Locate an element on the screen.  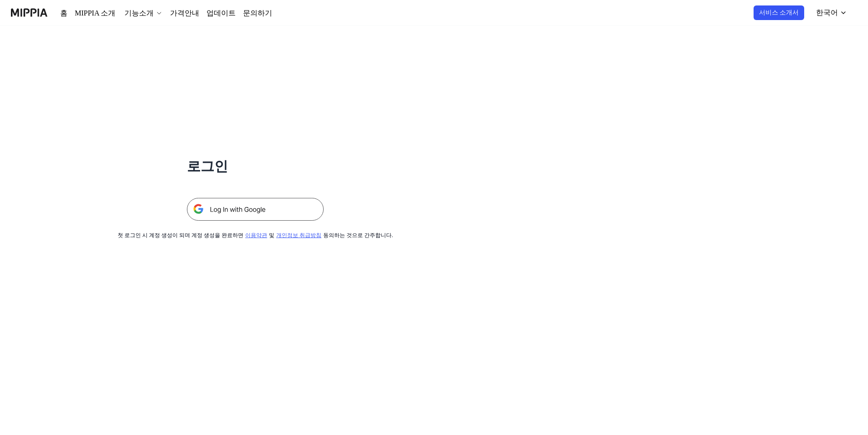
a: 문의하기 is located at coordinates (241, 14).